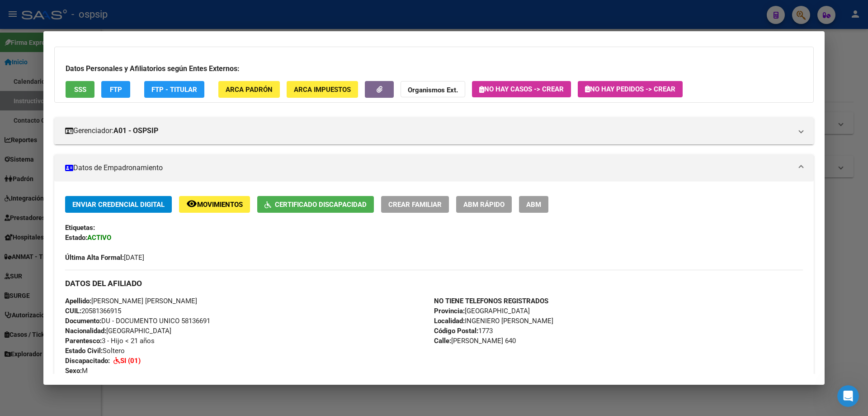  Describe the element at coordinates (484, 205) in the screenshot. I see `span: ABM Rápido` at that location.